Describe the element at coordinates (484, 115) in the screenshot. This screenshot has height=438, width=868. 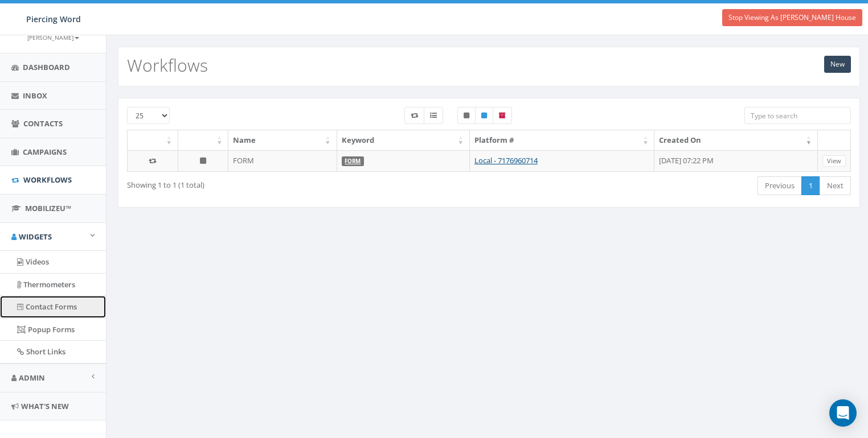
I see `label: Published` at that location.